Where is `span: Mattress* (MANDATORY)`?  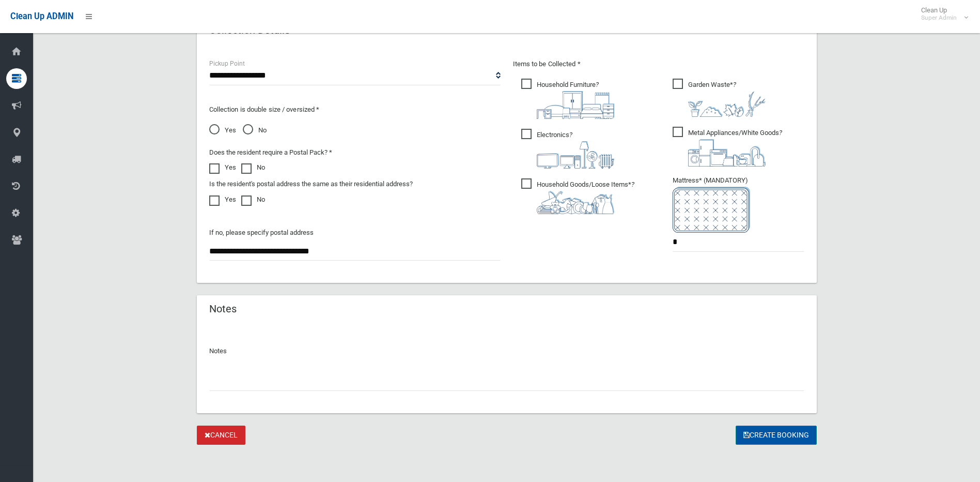
span: Mattress* (MANDATORY) is located at coordinates (738, 204).